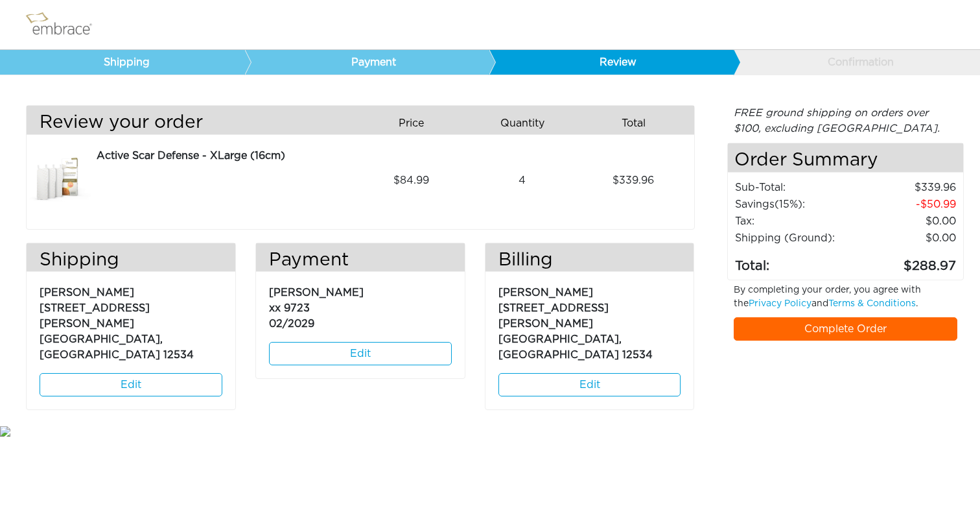 This screenshot has height=510, width=980. Describe the element at coordinates (189, 123) in the screenshot. I see `h3: Review your order` at that location.